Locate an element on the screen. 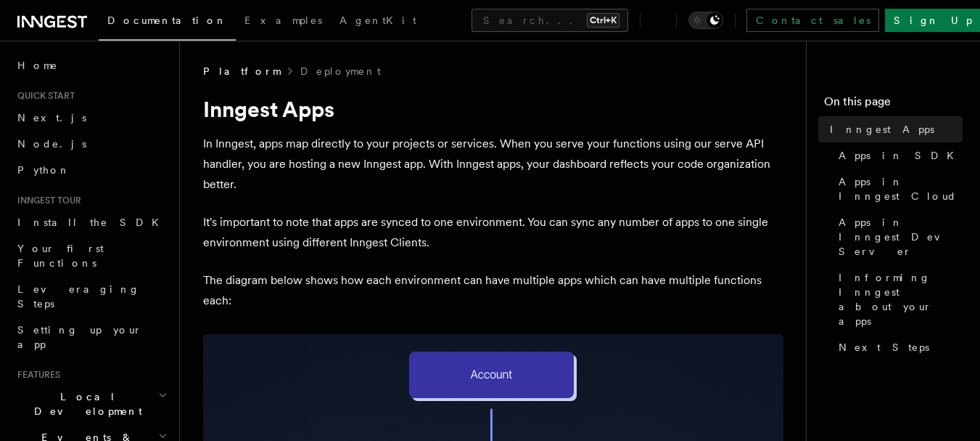 This screenshot has height=441, width=980. span: Apps in Inngest Dev Server is located at coordinates (901, 237).